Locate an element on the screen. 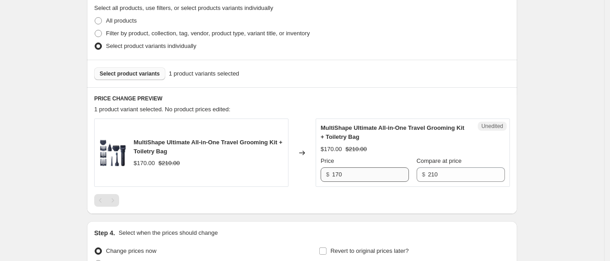  span: Revert to original prices later? is located at coordinates (369, 251).